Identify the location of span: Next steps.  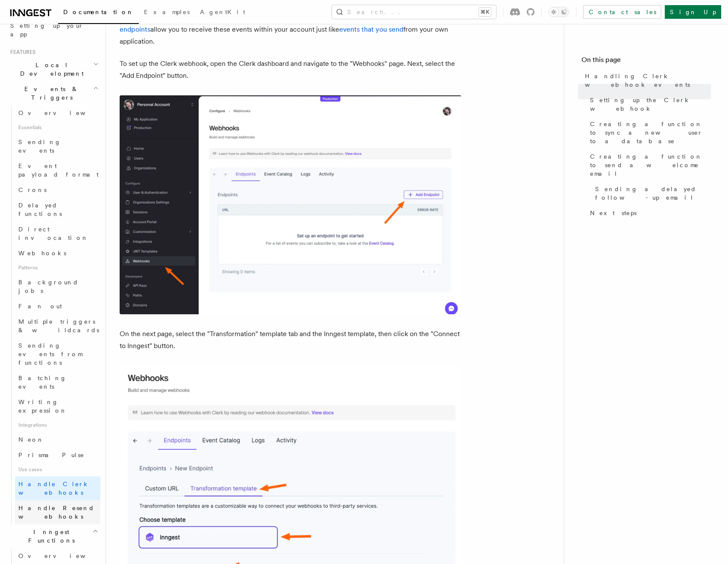
(613, 213).